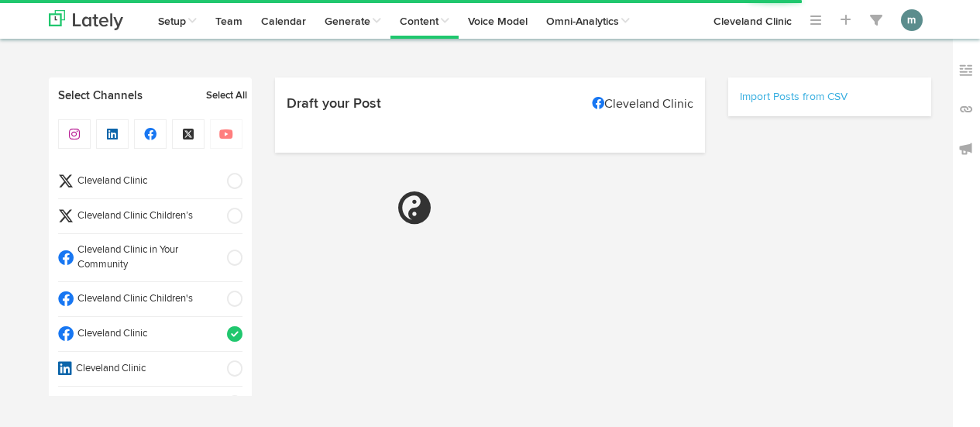 Image resolution: width=980 pixels, height=427 pixels. What do you see at coordinates (793, 97) in the screenshot?
I see `a: Import Posts from CSV` at bounding box center [793, 97].